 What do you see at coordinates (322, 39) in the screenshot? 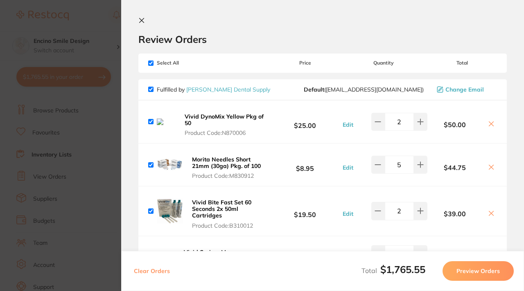
I see `h2: Review Orders` at bounding box center [322, 39].